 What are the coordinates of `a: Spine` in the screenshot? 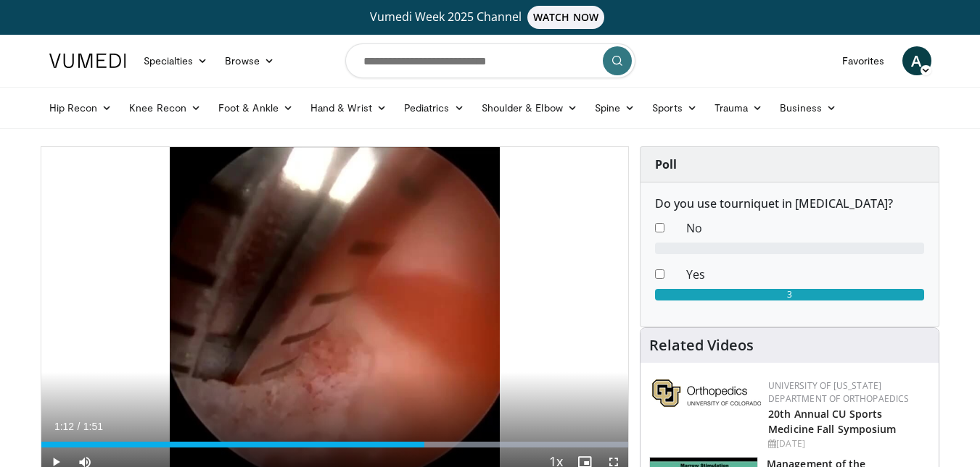 It's located at (614, 108).